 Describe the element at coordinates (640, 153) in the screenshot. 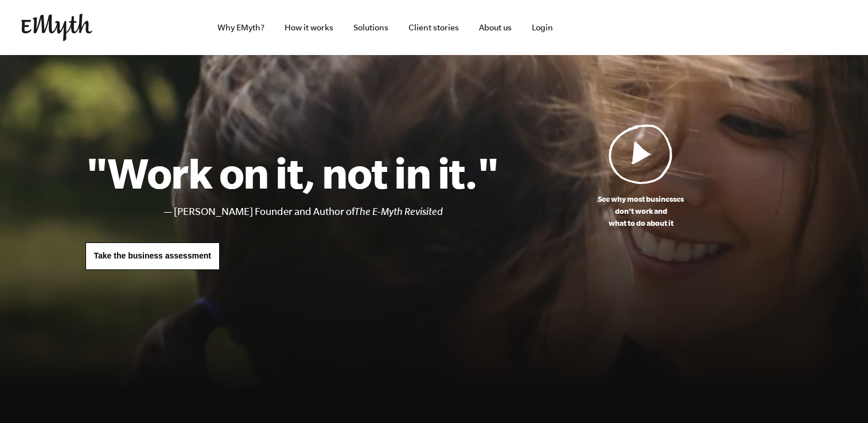

I see `img: Play Video` at that location.